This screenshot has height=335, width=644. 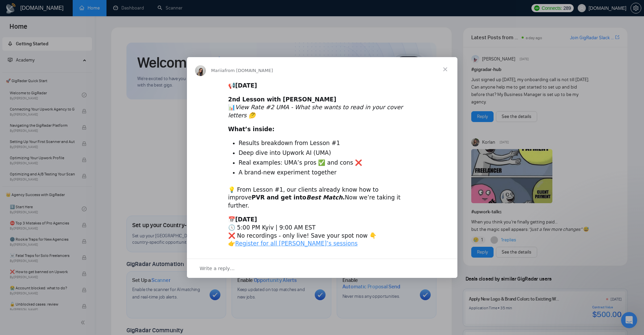 What do you see at coordinates (217, 268) in the screenshot?
I see `span: Write a reply…` at bounding box center [217, 268].